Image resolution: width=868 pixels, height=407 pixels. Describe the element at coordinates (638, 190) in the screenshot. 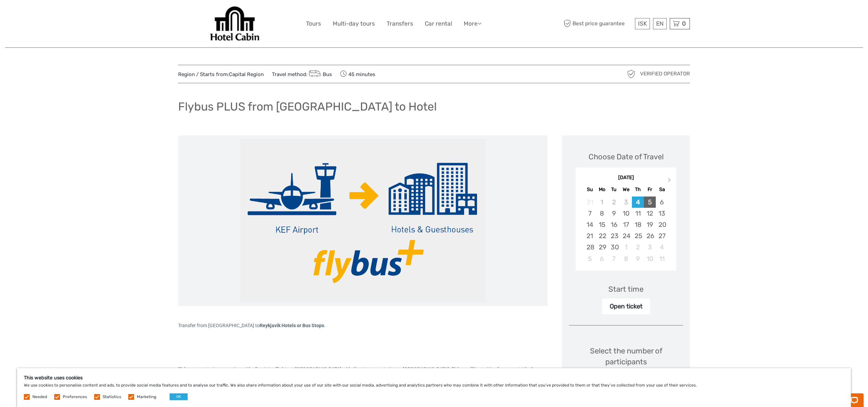

I see `div: Th` at that location.